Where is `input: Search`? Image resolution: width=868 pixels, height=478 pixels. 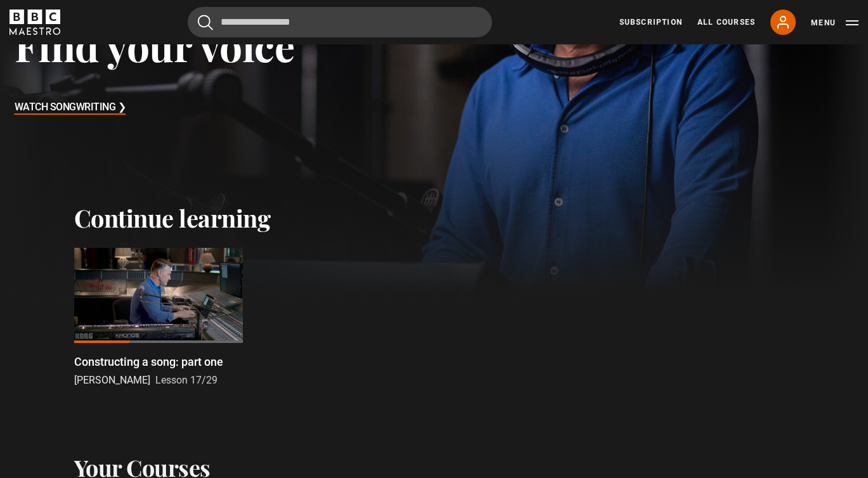 input: Search is located at coordinates (340, 22).